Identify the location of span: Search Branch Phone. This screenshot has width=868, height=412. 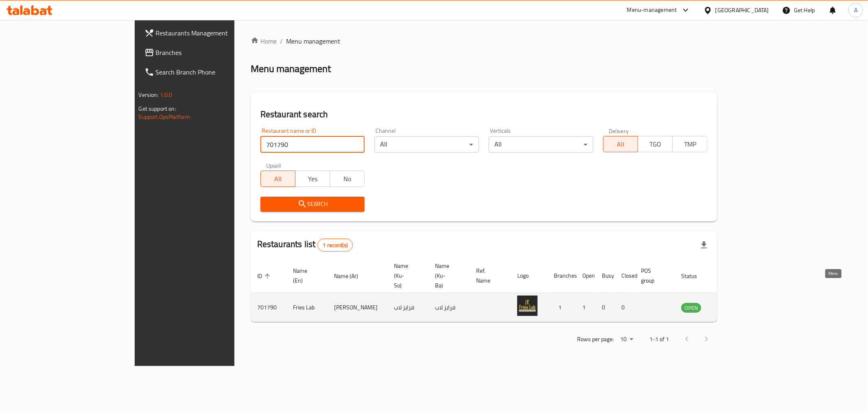
(214, 72).